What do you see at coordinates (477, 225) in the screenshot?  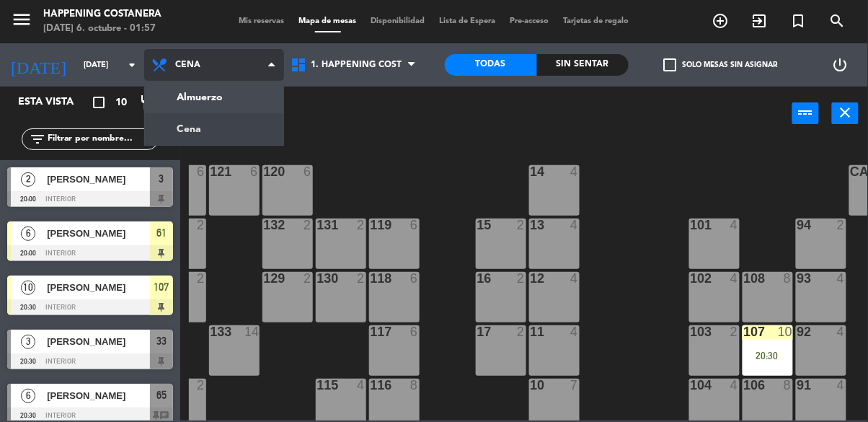 I see `div: 15` at bounding box center [477, 225].